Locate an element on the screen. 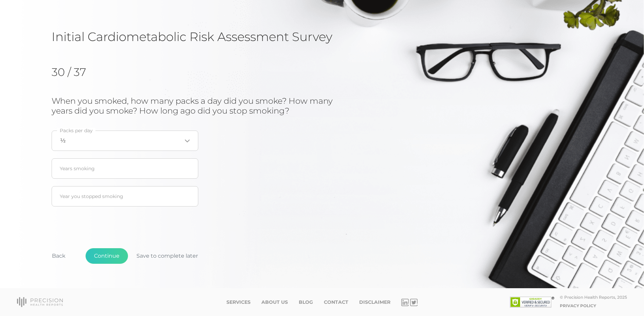  div: Search for option is located at coordinates (125, 140).